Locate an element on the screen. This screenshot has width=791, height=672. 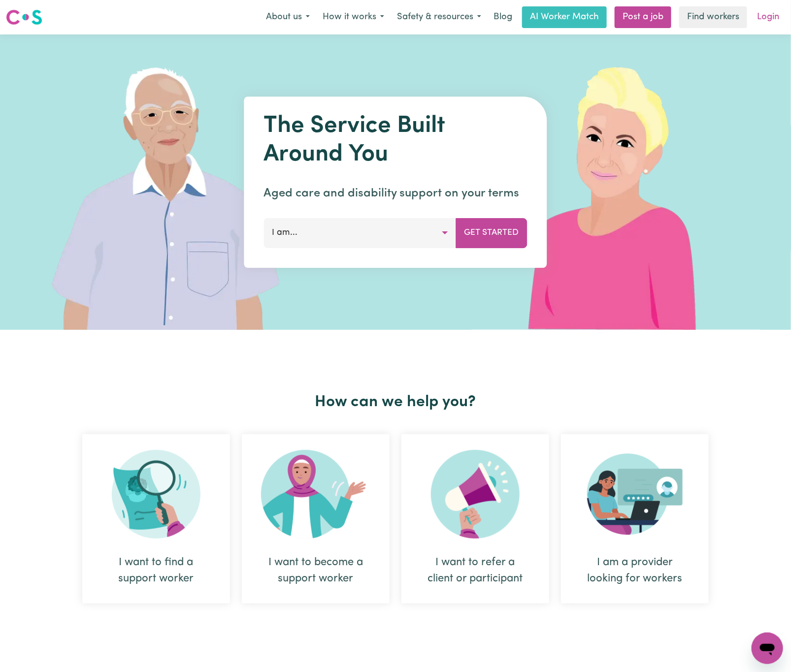
a: Find workers is located at coordinates (713, 17).